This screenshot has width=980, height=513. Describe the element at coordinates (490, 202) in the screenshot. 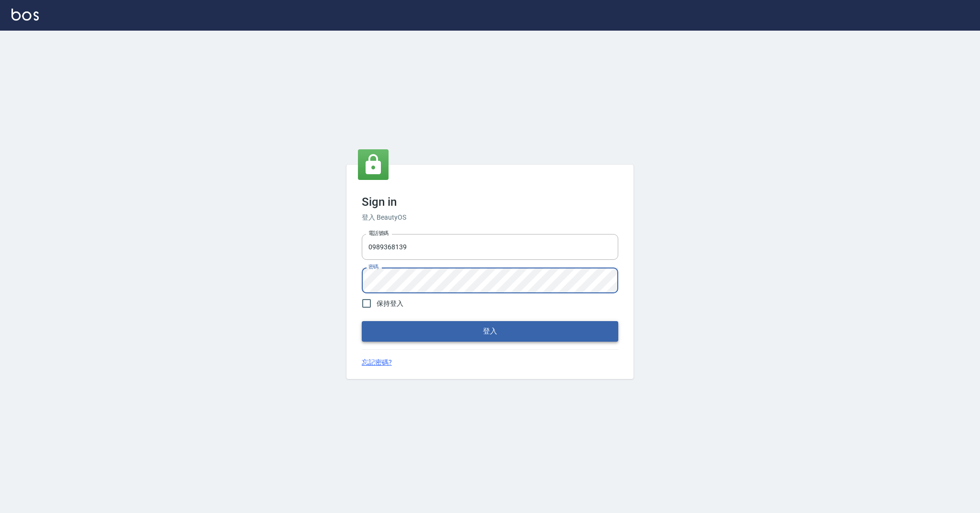

I see `h3: Sign in` at that location.